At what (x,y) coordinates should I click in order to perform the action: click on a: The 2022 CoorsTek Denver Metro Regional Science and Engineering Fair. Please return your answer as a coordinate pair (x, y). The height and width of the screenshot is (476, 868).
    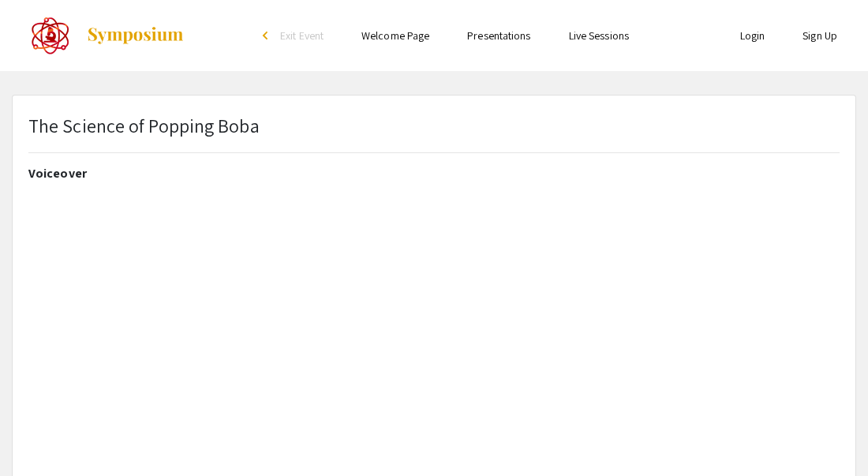
    Looking at the image, I should click on (98, 35).